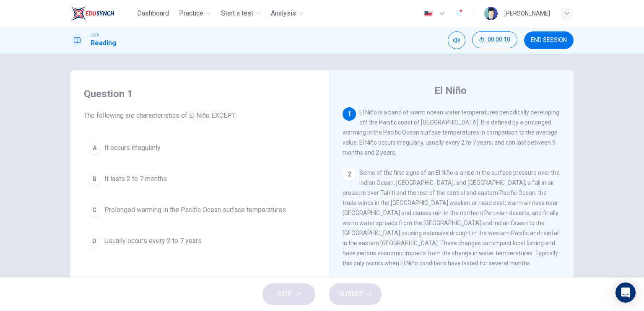  Describe the element at coordinates (451, 132) in the screenshot. I see `span: El Niño is a band of warm ocean water temperatures periodically developing off the Pacific coast ...` at that location.